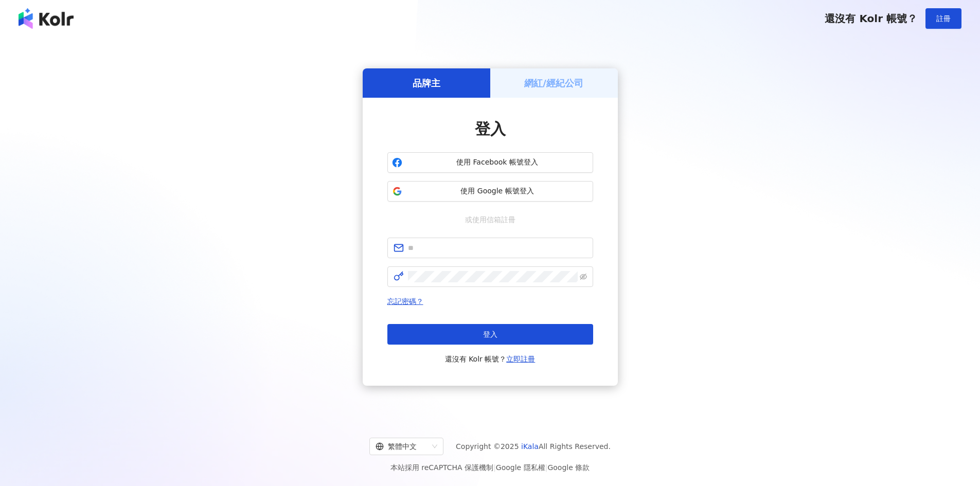 This screenshot has height=486, width=980. I want to click on a: iKala, so click(530, 446).